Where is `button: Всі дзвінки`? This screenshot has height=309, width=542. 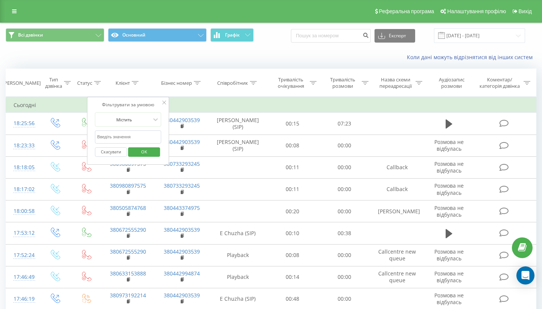
button: Всі дзвінки is located at coordinates (55, 35).